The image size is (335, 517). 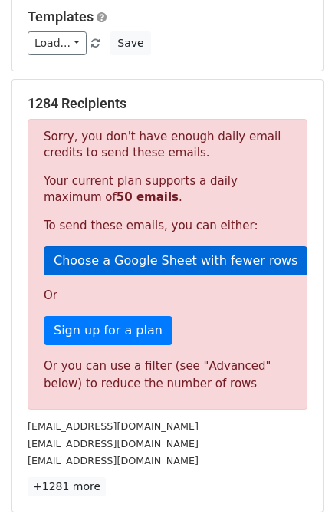 I want to click on a: Sign up for a plan, so click(x=108, y=331).